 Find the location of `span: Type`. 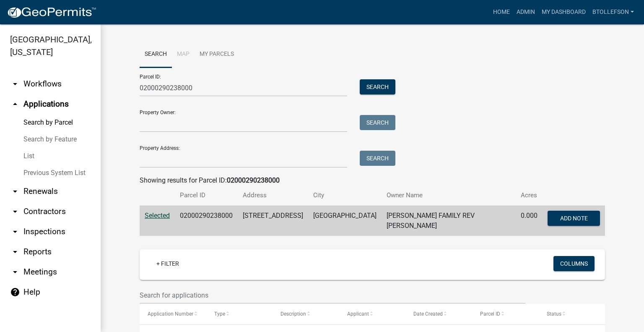

span: Type is located at coordinates (220, 314).